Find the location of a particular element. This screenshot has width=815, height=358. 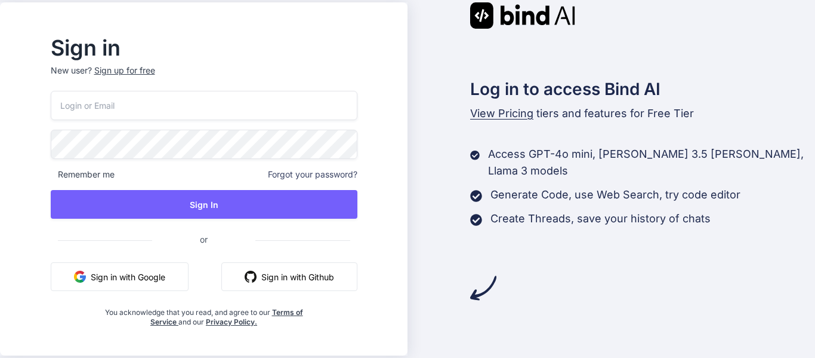

h2: Log in to access Bind AI is located at coordinates (643, 89).